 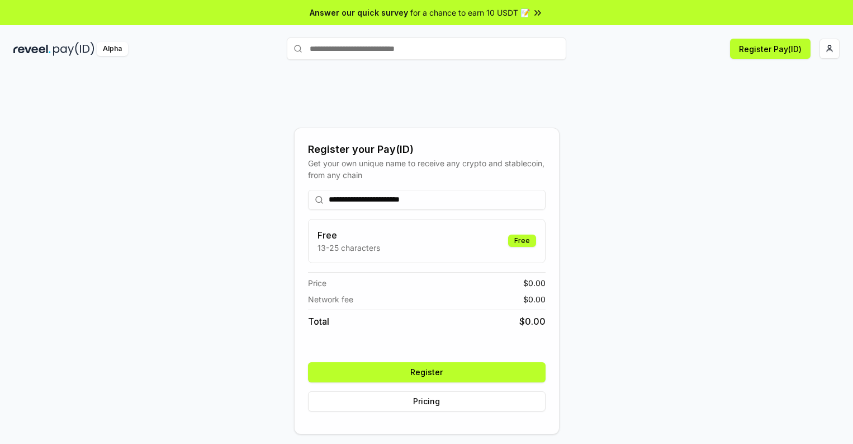 I want to click on div: Alpha, so click(x=112, y=49).